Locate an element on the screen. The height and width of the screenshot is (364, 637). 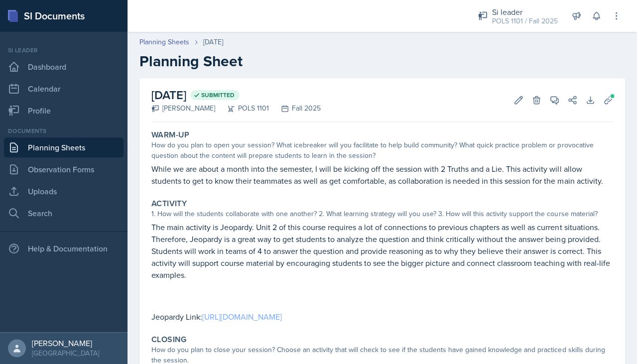
a: Search is located at coordinates (63, 213).